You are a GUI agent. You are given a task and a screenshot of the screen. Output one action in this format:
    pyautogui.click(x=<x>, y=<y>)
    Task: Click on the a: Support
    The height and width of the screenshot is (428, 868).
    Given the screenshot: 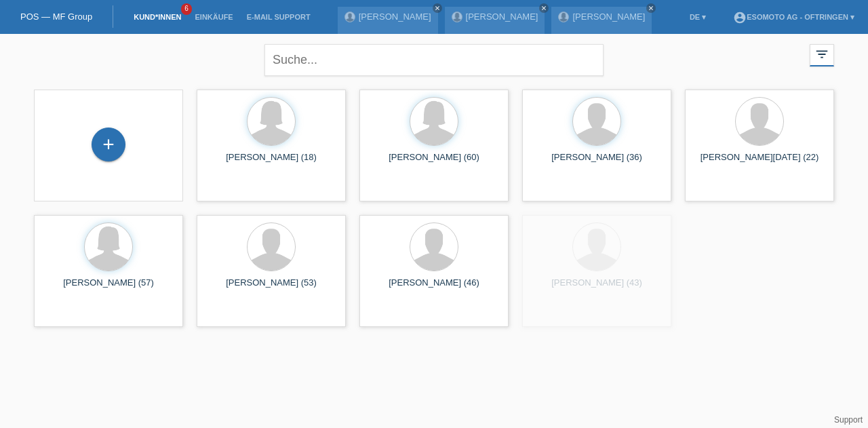 What is the action you would take?
    pyautogui.click(x=848, y=420)
    